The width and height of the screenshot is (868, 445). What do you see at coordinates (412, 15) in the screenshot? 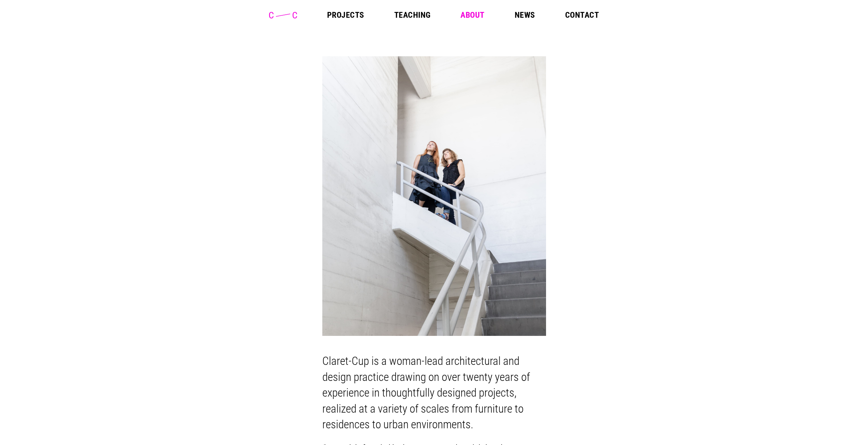
I see `a: Teaching` at bounding box center [412, 15].